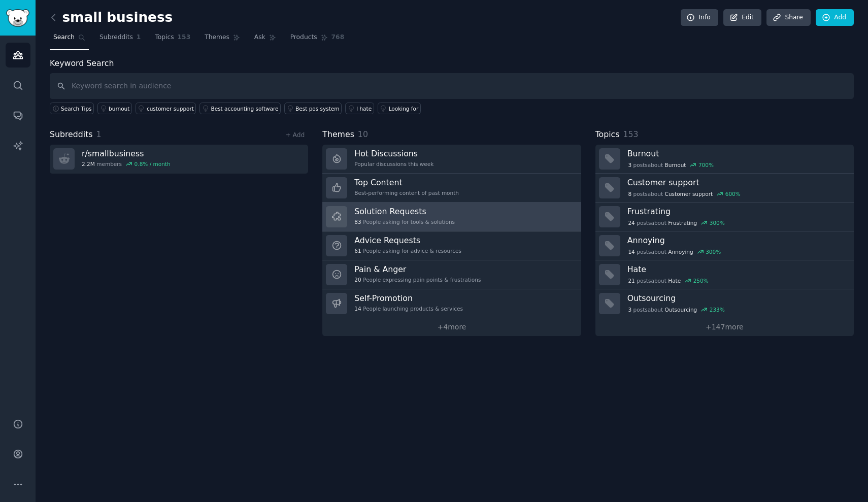 The image size is (868, 502). Describe the element at coordinates (405, 222) in the screenshot. I see `div: People asking for tools & solutions` at that location.